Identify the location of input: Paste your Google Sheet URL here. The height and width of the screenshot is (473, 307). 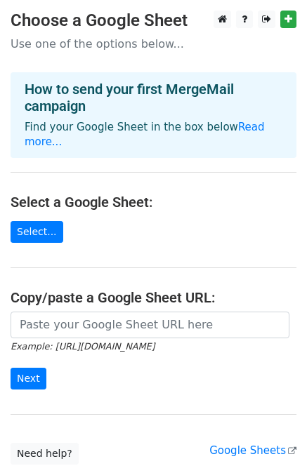
(149, 325).